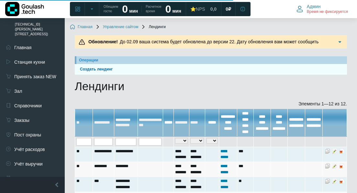 The height and width of the screenshot is (193, 357). I want to click on span: Расчетное время, so click(153, 9).